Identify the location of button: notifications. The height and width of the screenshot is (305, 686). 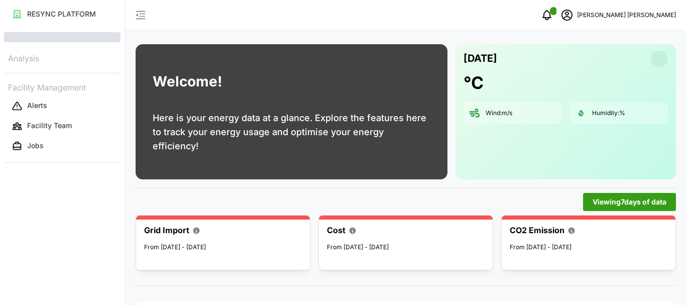
(547, 15).